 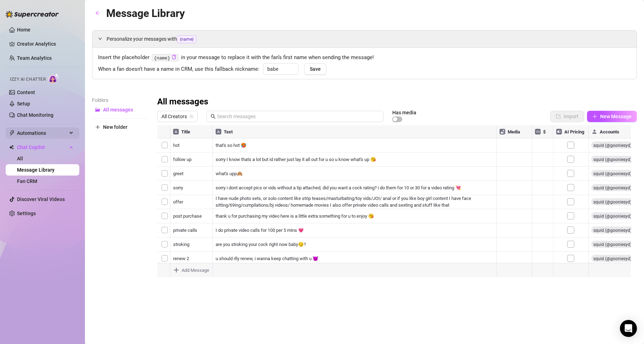 I want to click on img: Chat Copilot, so click(x=12, y=147).